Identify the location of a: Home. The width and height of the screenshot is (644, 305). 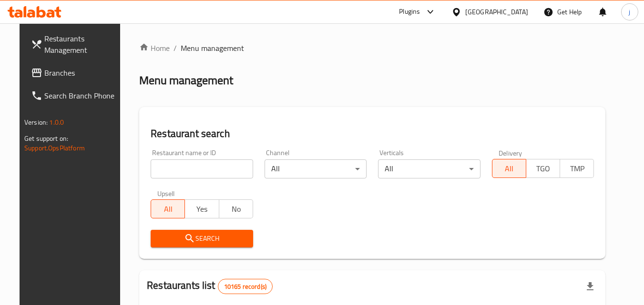
(155, 48).